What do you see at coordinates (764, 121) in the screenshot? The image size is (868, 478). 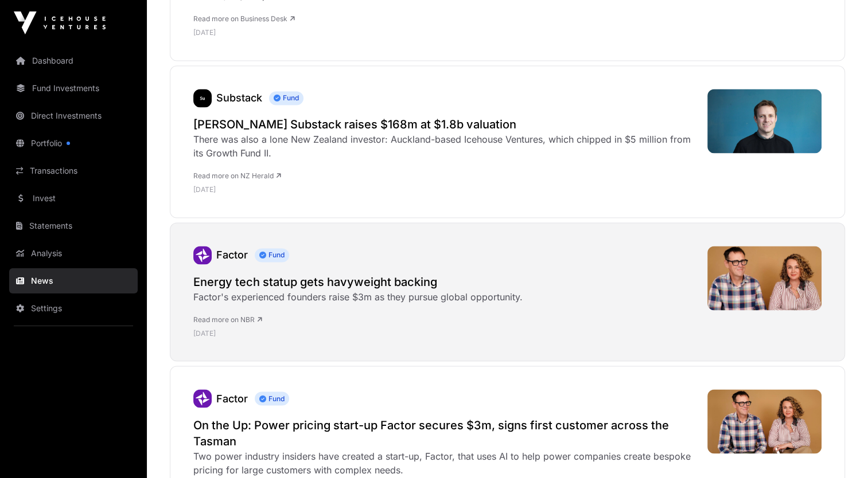 I see `img: 5AJDJNHF4FEFLJ4E4MVBU7YQ3Q.jpg` at bounding box center [764, 121].